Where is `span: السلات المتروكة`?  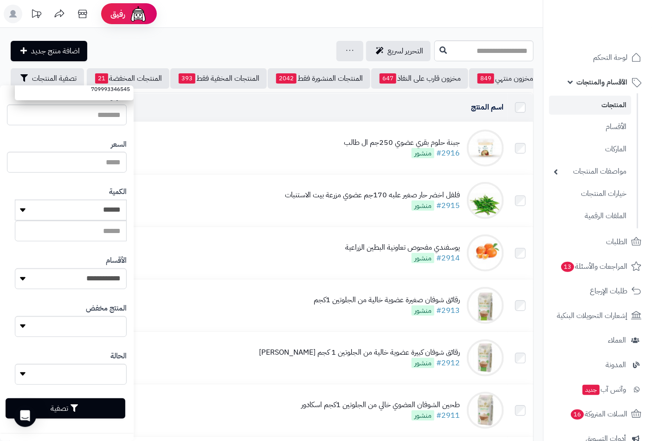 span: السلات المتروكة is located at coordinates (599, 414).